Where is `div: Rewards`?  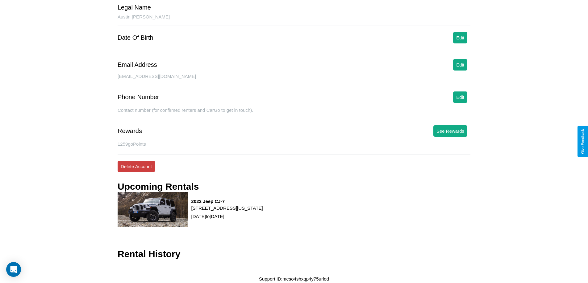
div: Rewards is located at coordinates (130, 131).